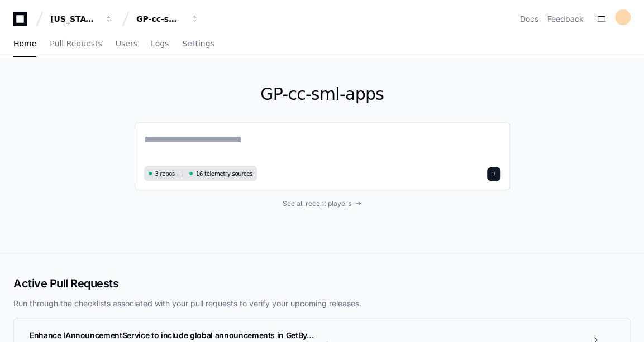 The image size is (644, 342). What do you see at coordinates (172, 335) in the screenshot?
I see `span: Enhance IAnnouncementService to include global announcements in GetBy…` at bounding box center [172, 335].